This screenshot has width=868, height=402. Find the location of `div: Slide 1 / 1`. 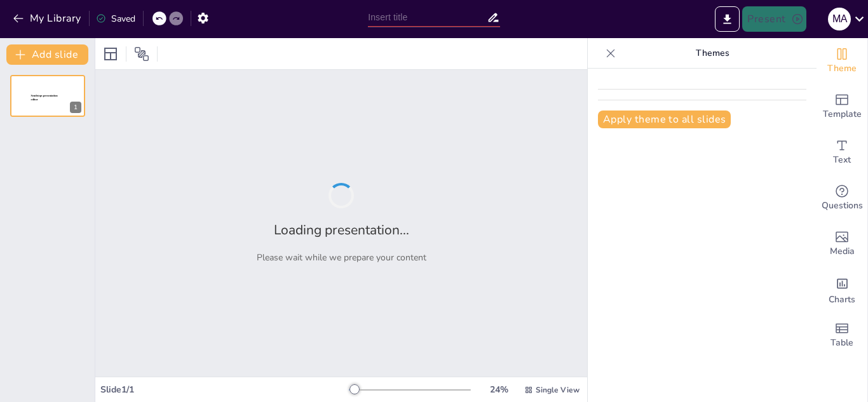

div: Slide 1 / 1 is located at coordinates (224, 390).